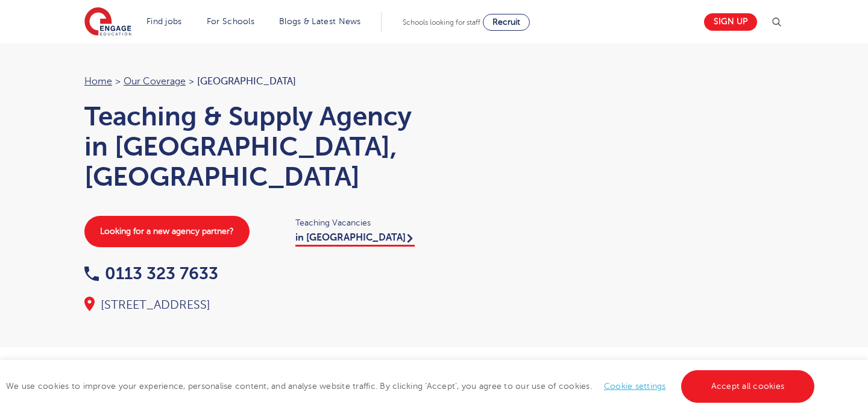 The height and width of the screenshot is (413, 868). Describe the element at coordinates (441, 22) in the screenshot. I see `span: Schools looking for staff` at that location.